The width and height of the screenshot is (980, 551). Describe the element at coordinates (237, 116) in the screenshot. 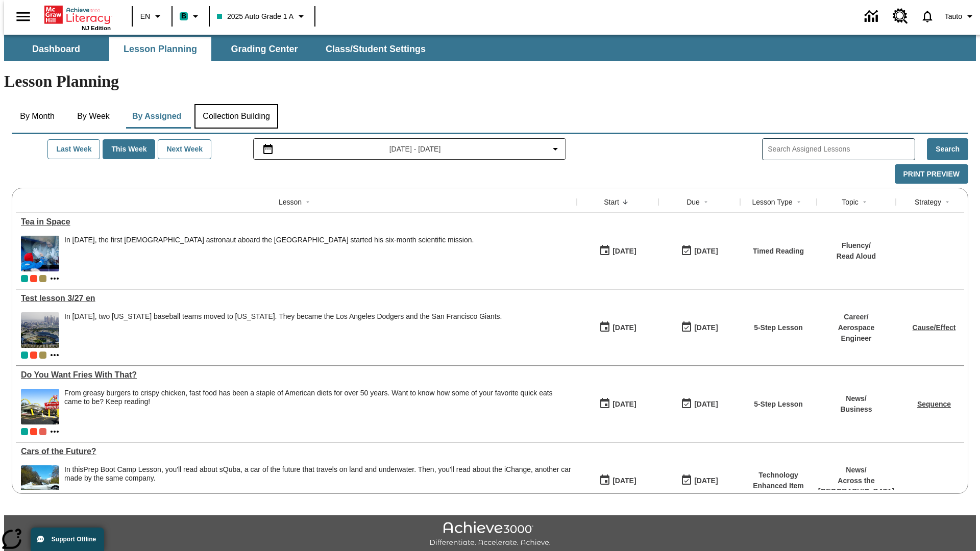

I see `button: Collection Building` at that location.